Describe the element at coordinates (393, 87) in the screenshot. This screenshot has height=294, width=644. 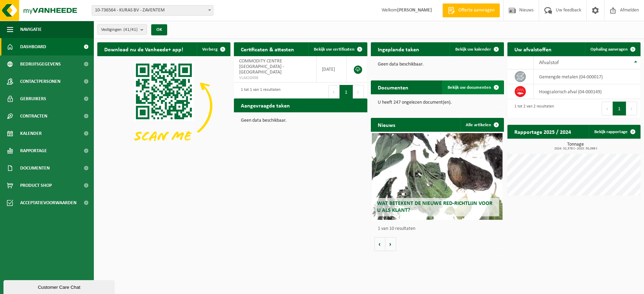
I see `h2: Documenten` at that location.